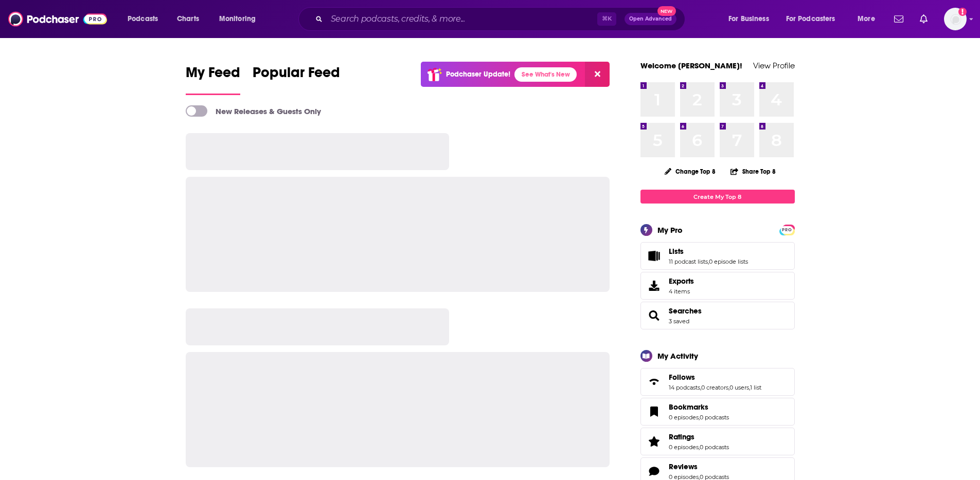 The height and width of the screenshot is (480, 980). Describe the element at coordinates (739, 388) in the screenshot. I see `a: 0 users` at that location.